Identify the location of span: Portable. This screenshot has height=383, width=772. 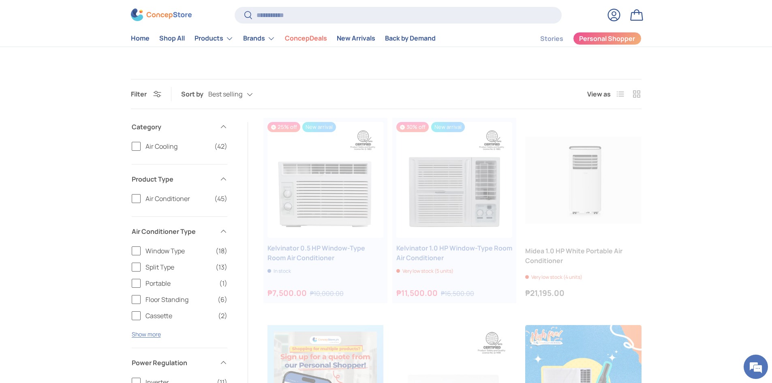
(180, 283).